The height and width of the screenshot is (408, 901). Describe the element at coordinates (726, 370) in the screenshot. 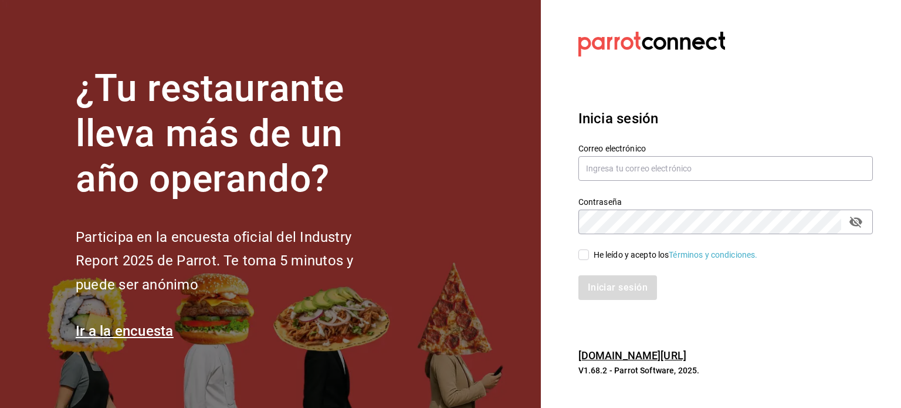

I see `p: V1.68.2 - Parrot Software, 2025.` at that location.